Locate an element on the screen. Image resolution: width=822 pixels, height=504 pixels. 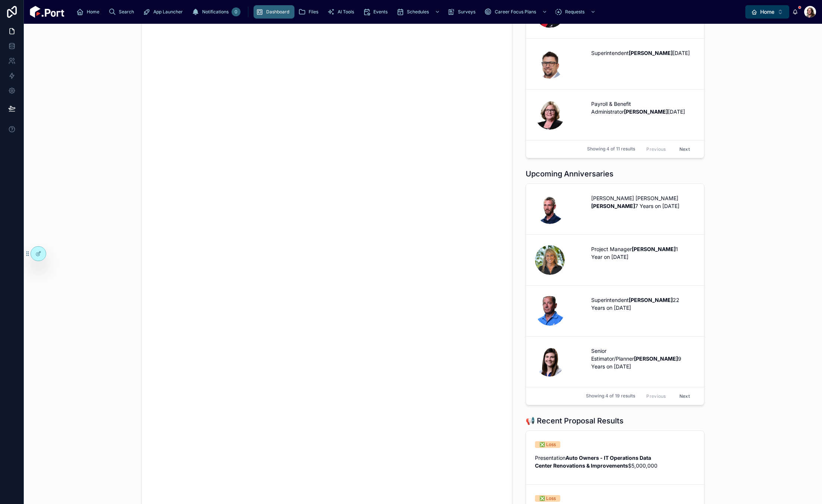
span: Dashboard is located at coordinates (278, 12).